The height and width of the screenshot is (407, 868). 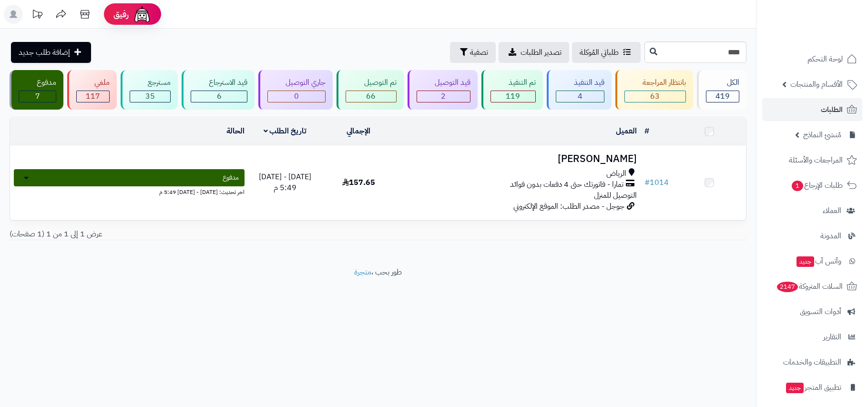 I want to click on span: 6, so click(x=219, y=96).